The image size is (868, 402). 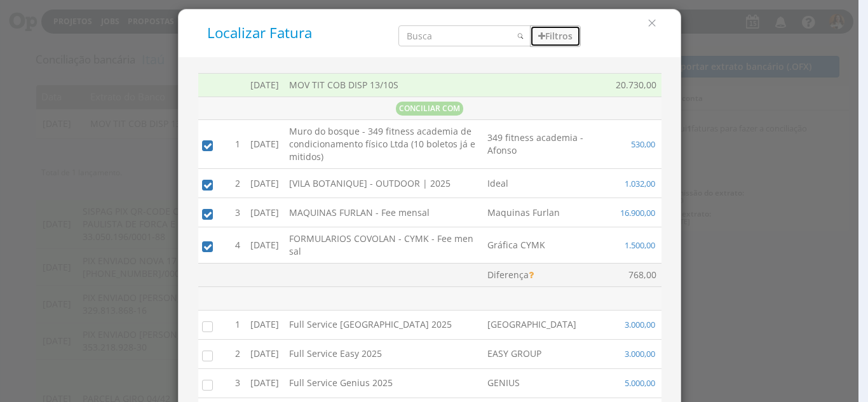 I want to click on span: 16.900,00, so click(x=637, y=213).